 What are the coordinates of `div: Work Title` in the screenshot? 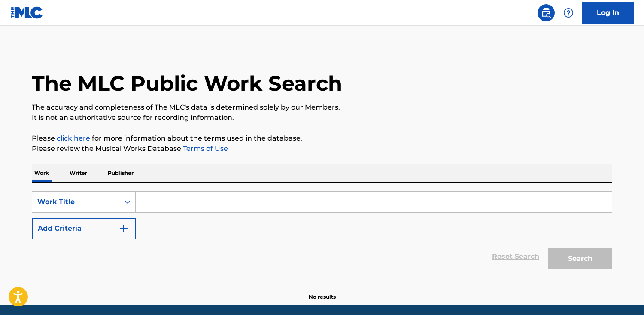 It's located at (76, 202).